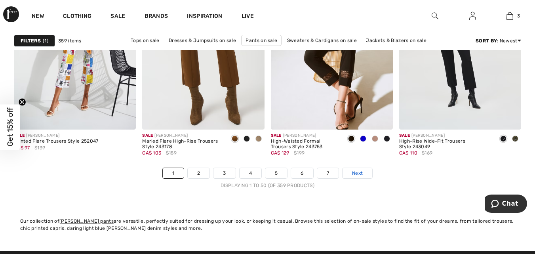 The height and width of the screenshot is (254, 535). Describe the element at coordinates (302, 173) in the screenshot. I see `a: 6` at that location.